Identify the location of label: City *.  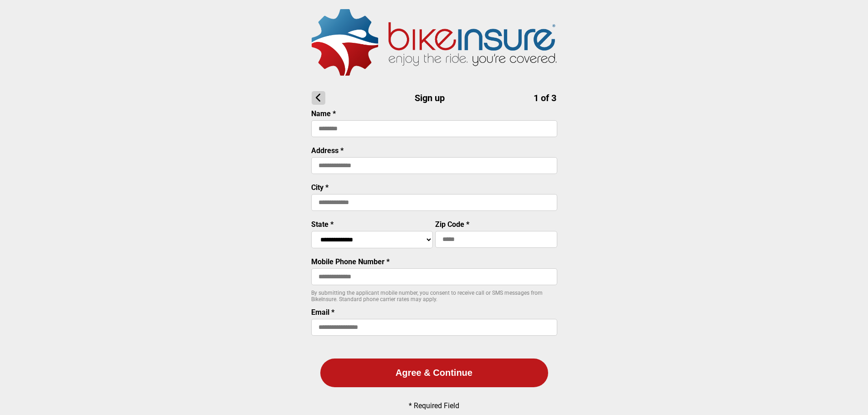
(320, 187).